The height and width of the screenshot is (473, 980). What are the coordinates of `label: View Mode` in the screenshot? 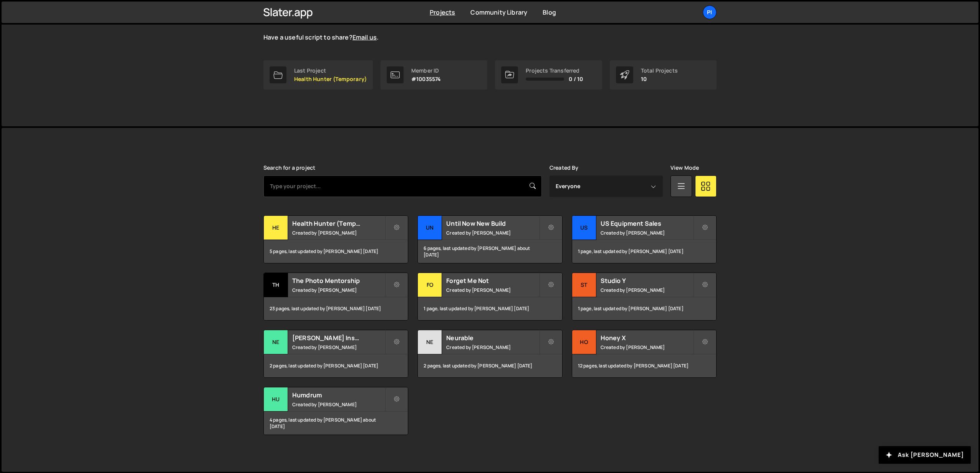 It's located at (685, 168).